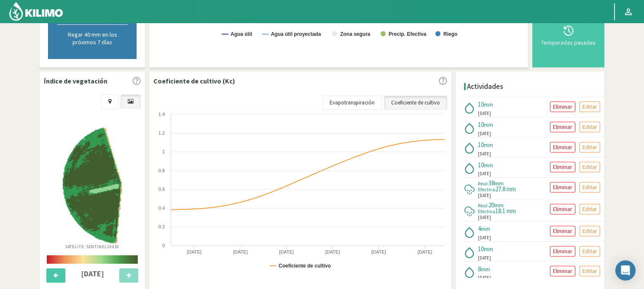  I want to click on text: Agua útil proyectada, so click(296, 34).